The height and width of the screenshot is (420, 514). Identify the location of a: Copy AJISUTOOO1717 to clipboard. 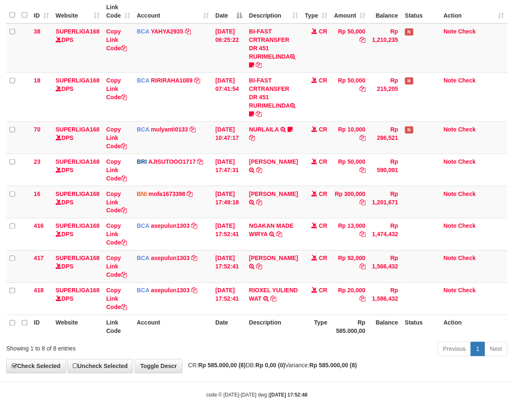
(201, 162).